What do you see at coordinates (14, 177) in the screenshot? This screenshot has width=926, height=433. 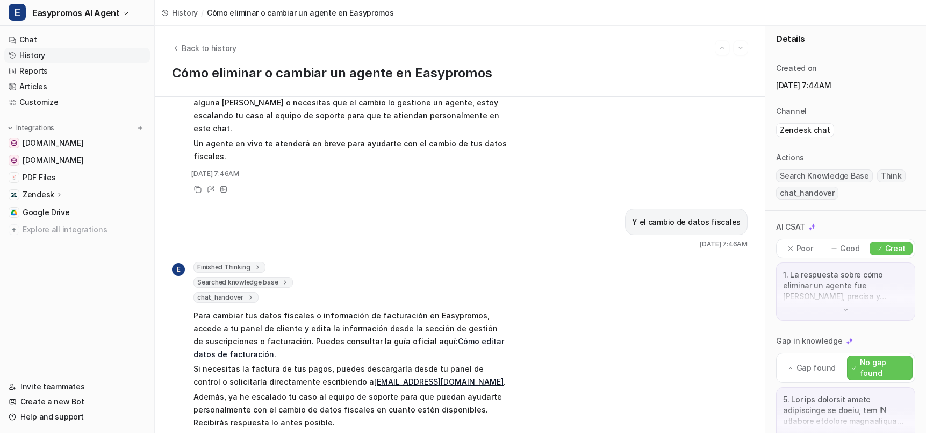 I see `img: PDF Files` at bounding box center [14, 177].